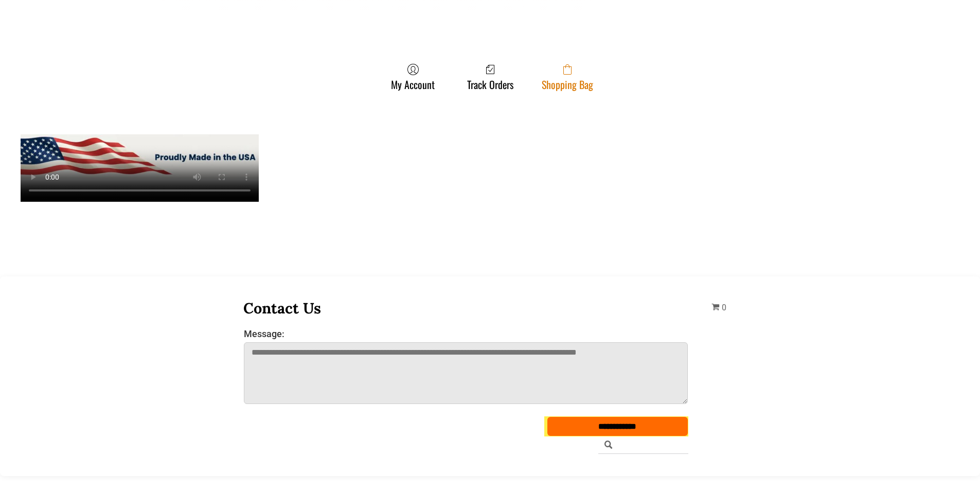  Describe the element at coordinates (466, 333) in the screenshot. I see `label: Message:` at that location.